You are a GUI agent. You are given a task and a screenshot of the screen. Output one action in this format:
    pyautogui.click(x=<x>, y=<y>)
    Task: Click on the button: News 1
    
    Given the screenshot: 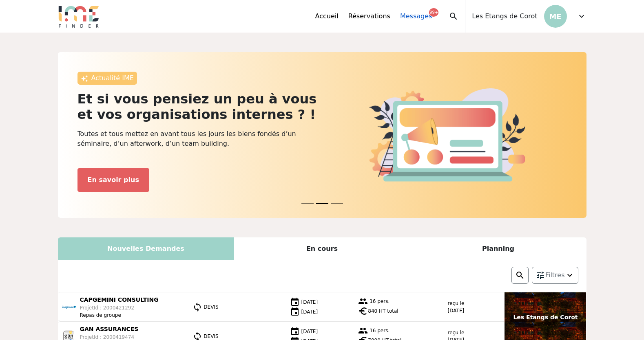 What is the action you would take?
    pyautogui.click(x=322, y=203)
    